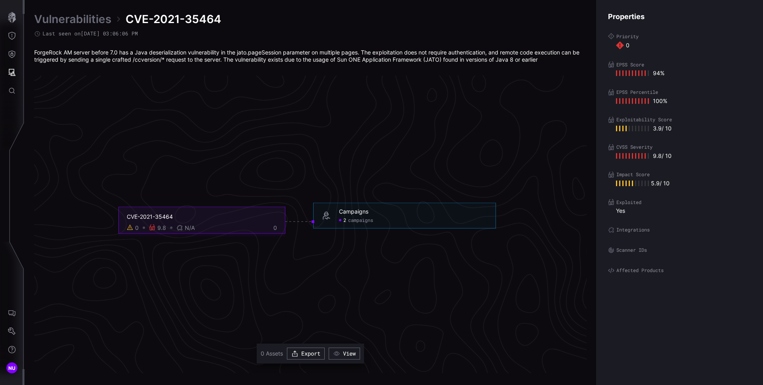  Describe the element at coordinates (354, 211) in the screenshot. I see `div: Campaigns` at that location.